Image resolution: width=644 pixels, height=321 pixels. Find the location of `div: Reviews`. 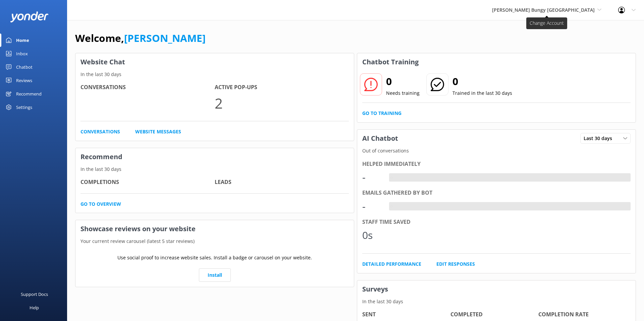

div: Reviews is located at coordinates (24, 81).